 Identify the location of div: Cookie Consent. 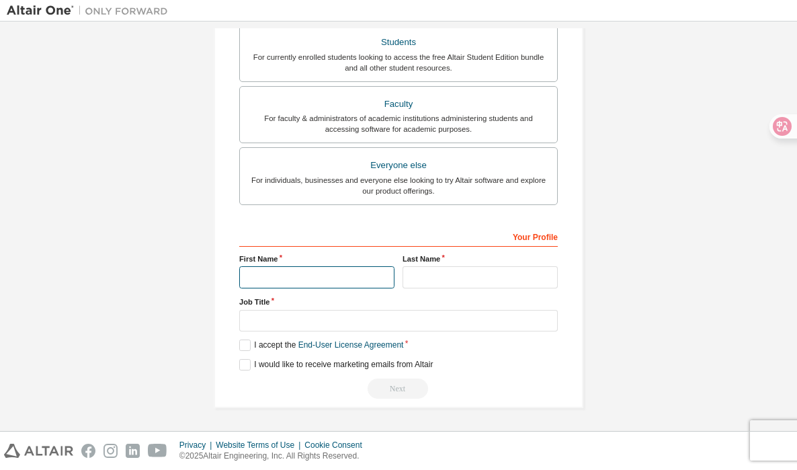
(337, 445).